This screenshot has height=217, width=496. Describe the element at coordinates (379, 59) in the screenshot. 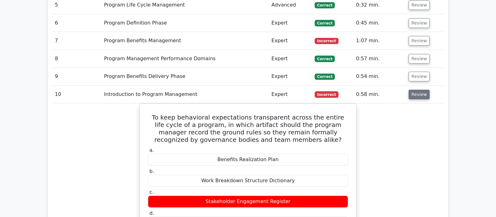

I see `td: 0:57 min.` at that location.